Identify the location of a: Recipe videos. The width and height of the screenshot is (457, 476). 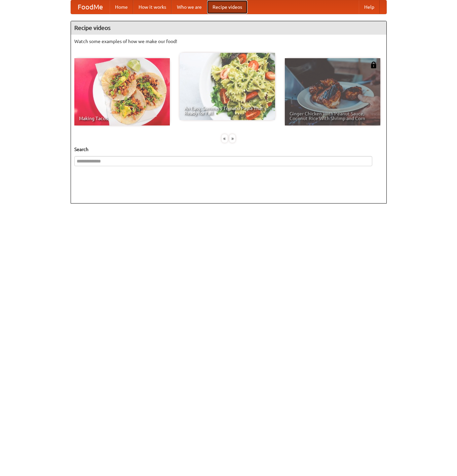
(227, 7).